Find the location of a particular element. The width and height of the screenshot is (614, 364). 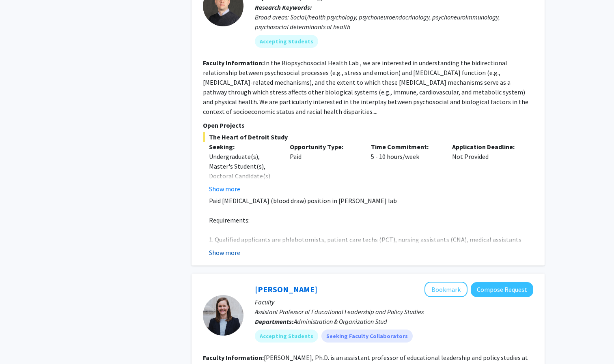

b: Departments: is located at coordinates (274, 322).